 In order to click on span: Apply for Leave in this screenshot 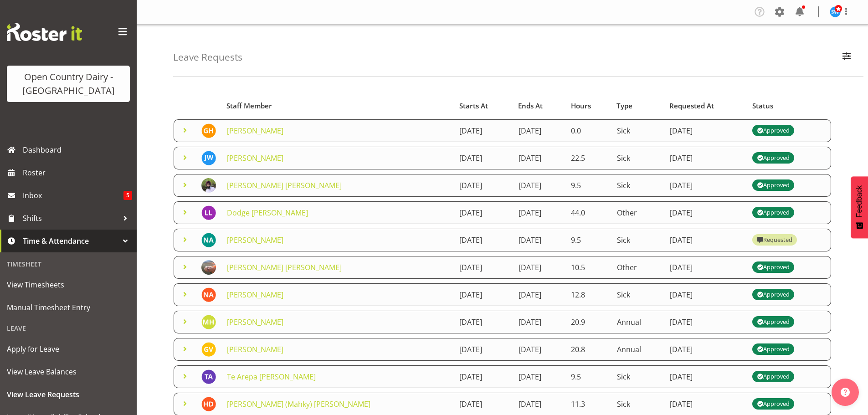, I will do `click(68, 349)`.